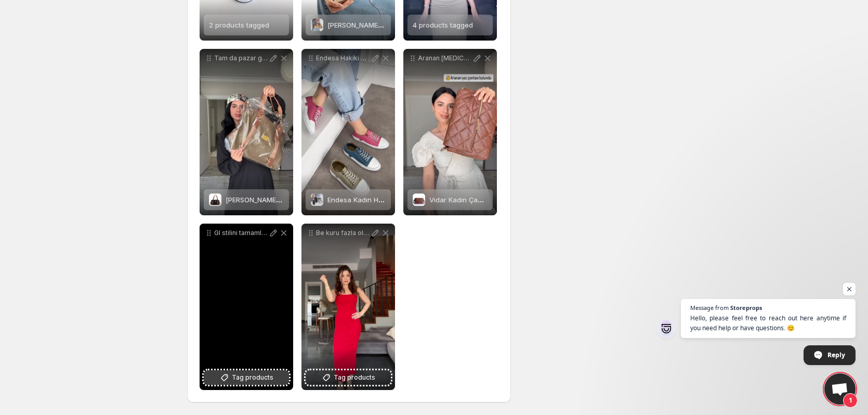 The image size is (868, 415). What do you see at coordinates (419, 200) in the screenshot?
I see `img: Vidar Kadın Çapraz Askılı Çanta` at bounding box center [419, 200].